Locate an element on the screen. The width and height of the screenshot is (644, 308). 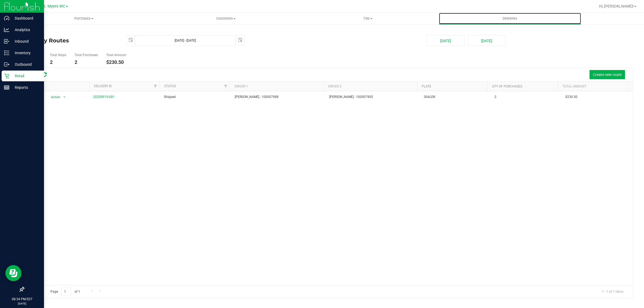
h4: Delivery Routes is located at coordinates (71, 41).